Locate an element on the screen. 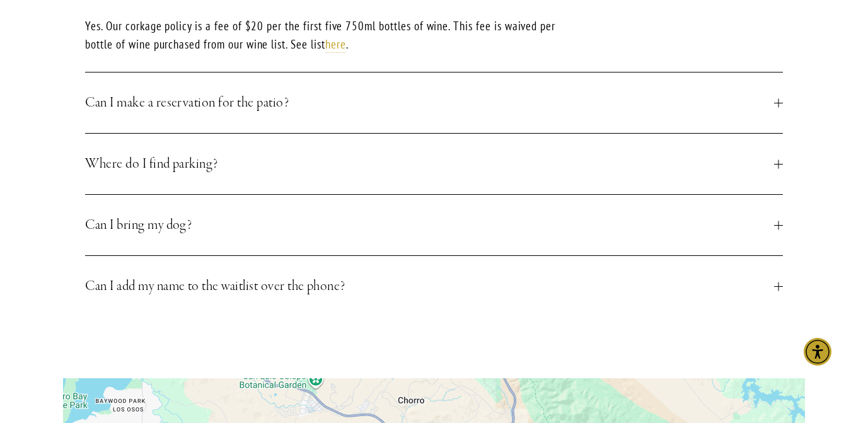 The height and width of the screenshot is (423, 868). div: Do you charge corkage? is located at coordinates (434, 44).